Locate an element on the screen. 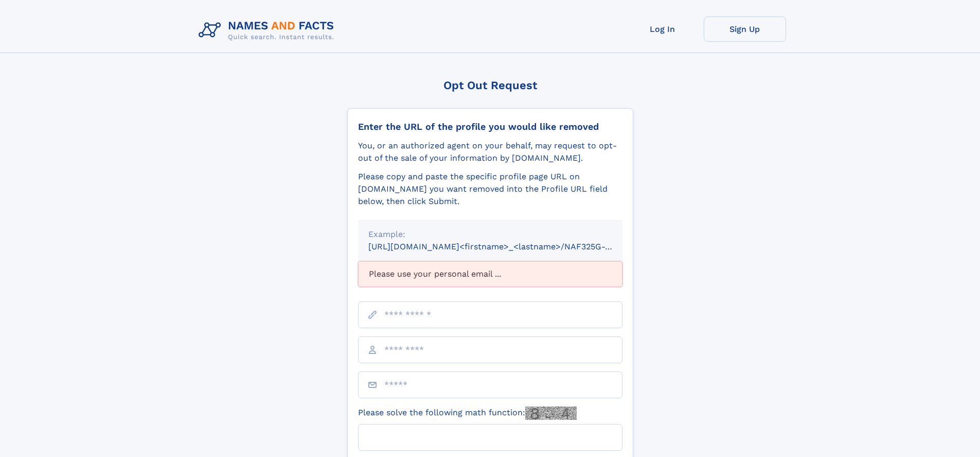  div: Example: is located at coordinates (490, 235).